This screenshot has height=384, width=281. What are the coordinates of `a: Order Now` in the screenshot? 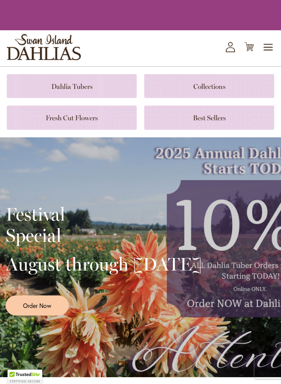 It's located at (37, 305).